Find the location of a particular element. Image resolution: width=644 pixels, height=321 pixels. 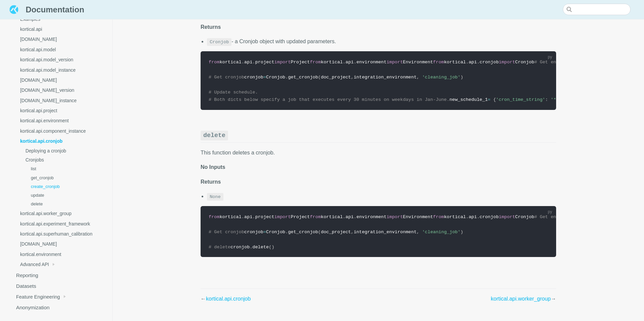

a: kortical.api.superhuman_calibration is located at coordinates (61, 234).